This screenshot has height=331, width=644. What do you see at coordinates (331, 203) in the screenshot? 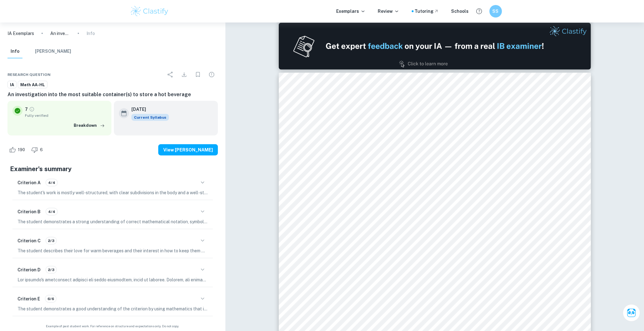
I see `span: Container 1` at bounding box center [331, 203].